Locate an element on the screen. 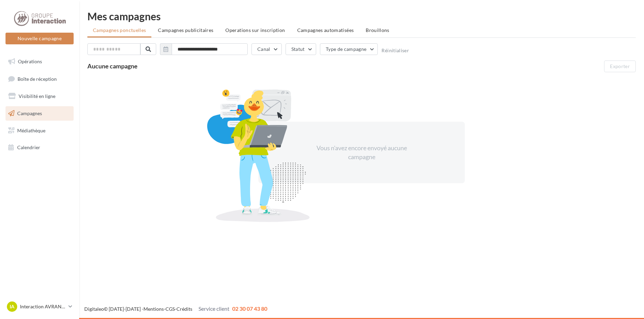 Image resolution: width=644 pixels, height=319 pixels. a: Calendrier is located at coordinates (40, 147).